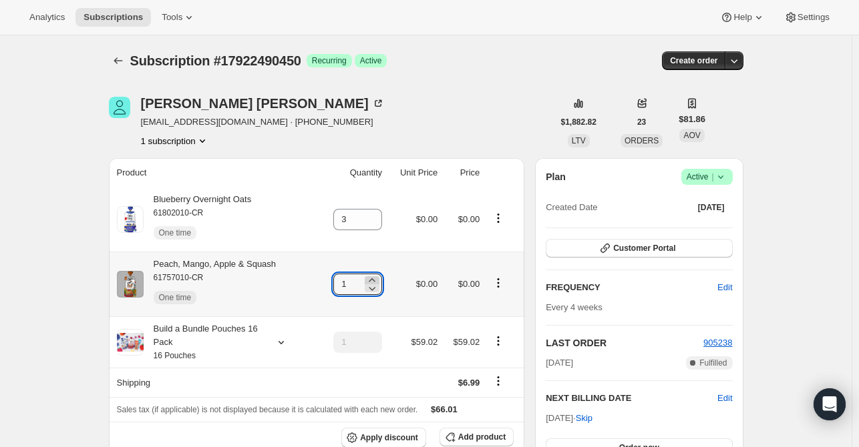 The width and height of the screenshot is (859, 447). I want to click on span: $81.86, so click(692, 120).